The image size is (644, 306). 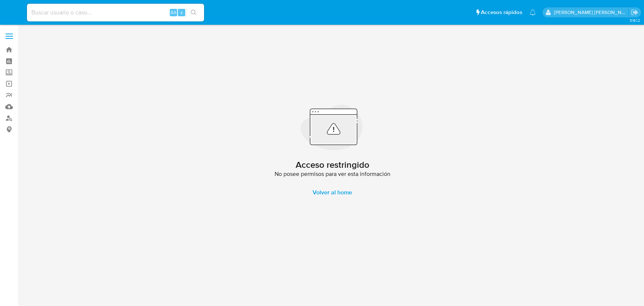 I want to click on input: Buscar usuario o caso..., so click(x=116, y=13).